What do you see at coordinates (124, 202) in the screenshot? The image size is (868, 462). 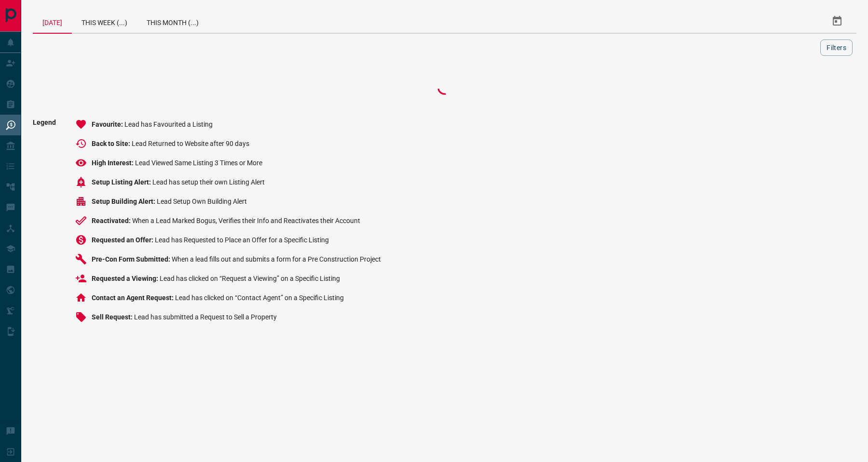 I see `span: Setup Building Alert` at bounding box center [124, 202].